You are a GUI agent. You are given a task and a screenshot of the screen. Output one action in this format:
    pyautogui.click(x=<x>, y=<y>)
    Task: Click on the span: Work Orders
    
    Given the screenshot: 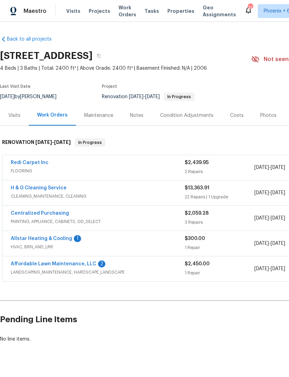 What is the action you would take?
    pyautogui.click(x=127, y=11)
    